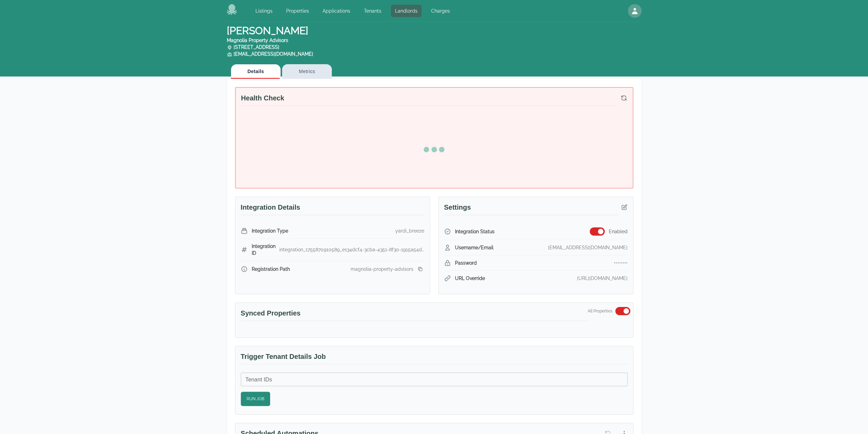  I want to click on span: Integration Type, so click(269, 231).